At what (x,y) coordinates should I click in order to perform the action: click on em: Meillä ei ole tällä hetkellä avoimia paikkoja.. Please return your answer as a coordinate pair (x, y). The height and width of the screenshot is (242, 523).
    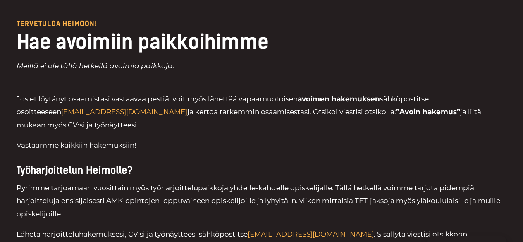
    Looking at the image, I should click on (96, 66).